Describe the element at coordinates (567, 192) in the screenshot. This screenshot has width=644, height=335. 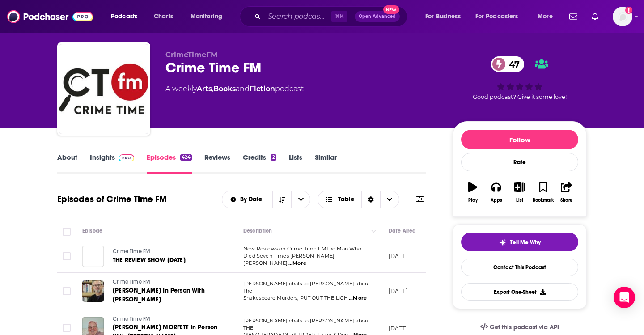
I see `button: Share` at that location.